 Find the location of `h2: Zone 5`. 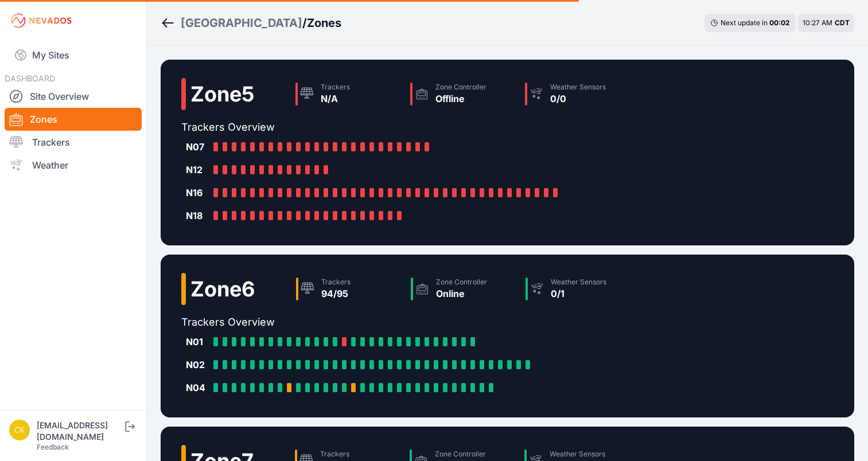

h2: Zone 5 is located at coordinates (222, 94).